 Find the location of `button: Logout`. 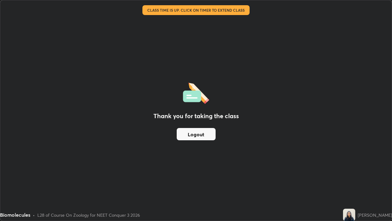

button: Logout is located at coordinates (196, 134).